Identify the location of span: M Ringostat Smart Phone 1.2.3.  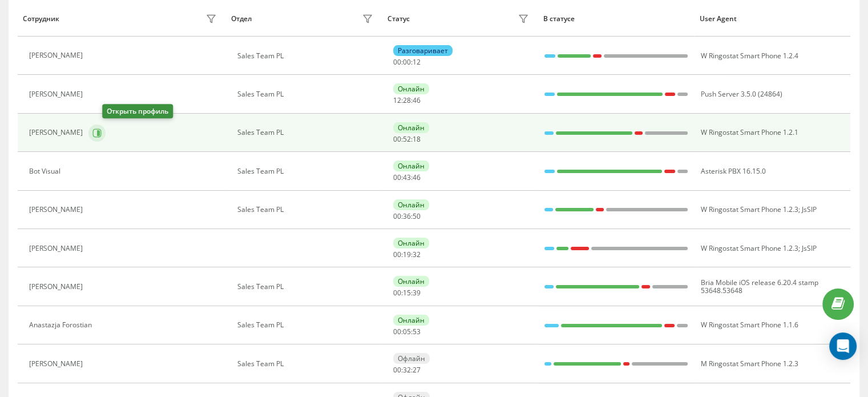
(749, 363).